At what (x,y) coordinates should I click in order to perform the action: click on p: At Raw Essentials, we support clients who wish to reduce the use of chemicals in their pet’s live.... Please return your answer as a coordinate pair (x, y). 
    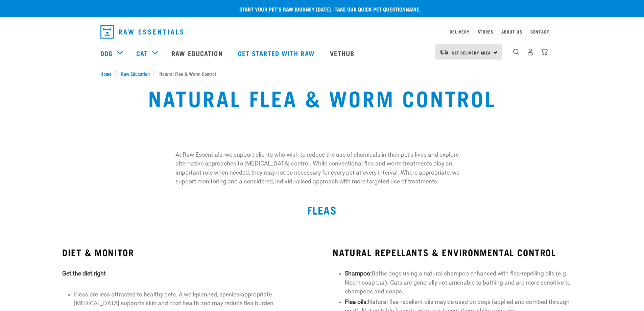
    Looking at the image, I should click on (322, 168).